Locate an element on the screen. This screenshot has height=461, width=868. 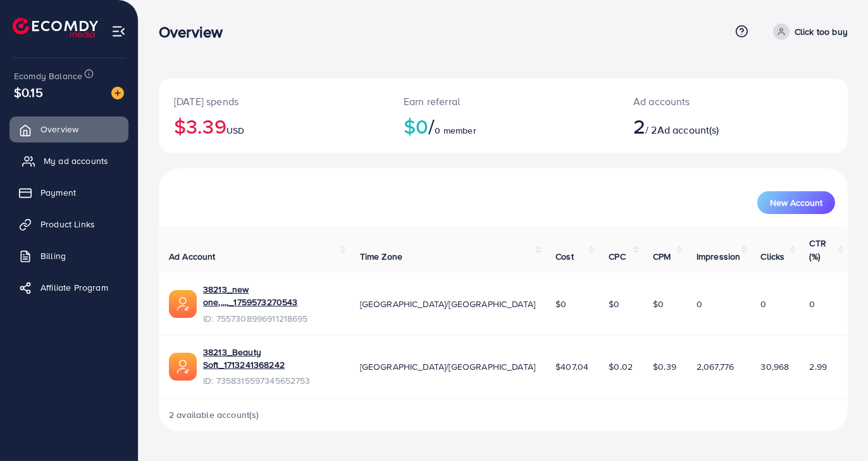
img: image is located at coordinates (118, 93).